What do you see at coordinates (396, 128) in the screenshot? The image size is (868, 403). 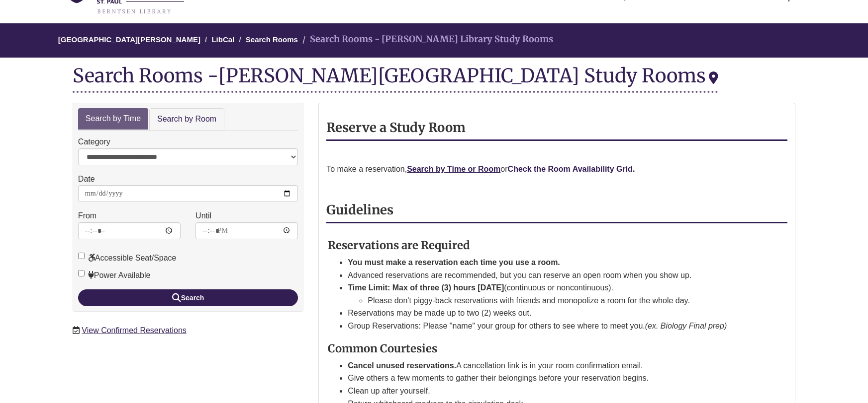 I see `strong: Reserve a Study Room` at bounding box center [396, 128].